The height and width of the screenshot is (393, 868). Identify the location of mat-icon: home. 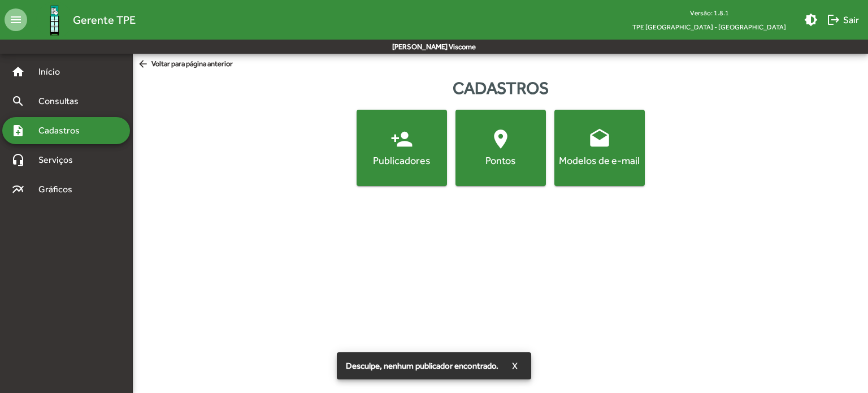
(18, 72).